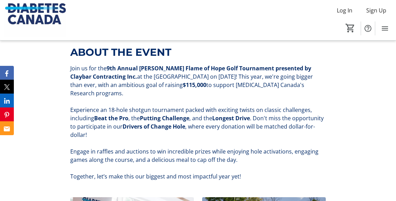 Image resolution: width=396 pixels, height=201 pixels. I want to click on span: ABOUT THE EVENT, so click(121, 52).